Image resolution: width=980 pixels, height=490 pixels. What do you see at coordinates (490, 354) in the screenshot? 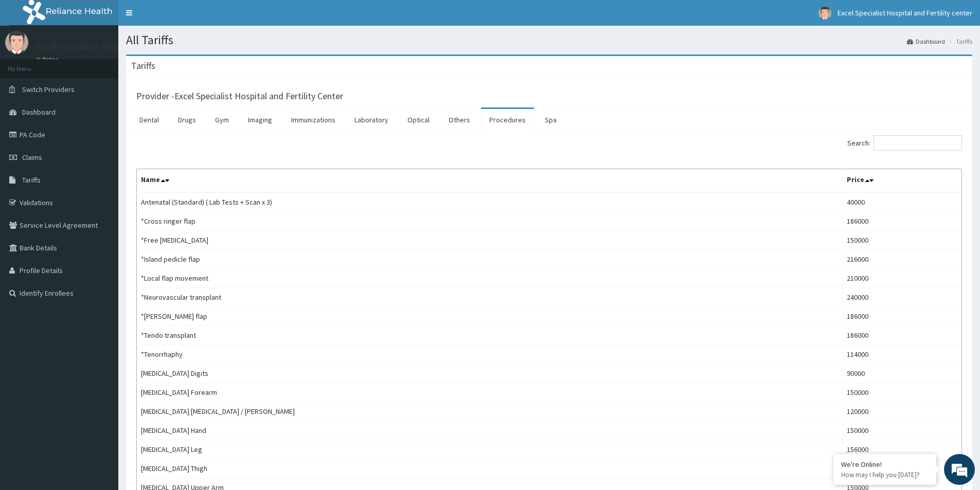
I see `td: *Tenorrhaphy` at bounding box center [490, 354].